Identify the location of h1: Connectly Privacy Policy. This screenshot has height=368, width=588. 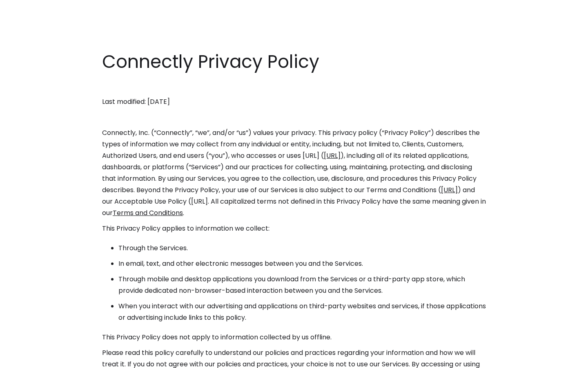
(294, 62).